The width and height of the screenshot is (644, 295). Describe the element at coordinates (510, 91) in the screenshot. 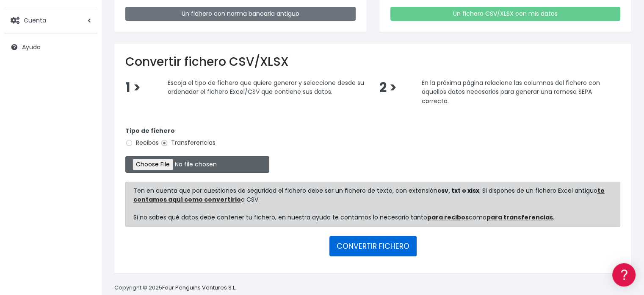

I see `span: En la próxima página relacione las columnas del fichero con aquellos datos necesarios para genera...` at that location.